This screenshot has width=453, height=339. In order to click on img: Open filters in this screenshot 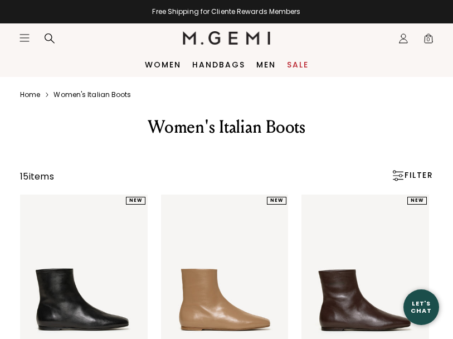, I will do `click(398, 175)`.